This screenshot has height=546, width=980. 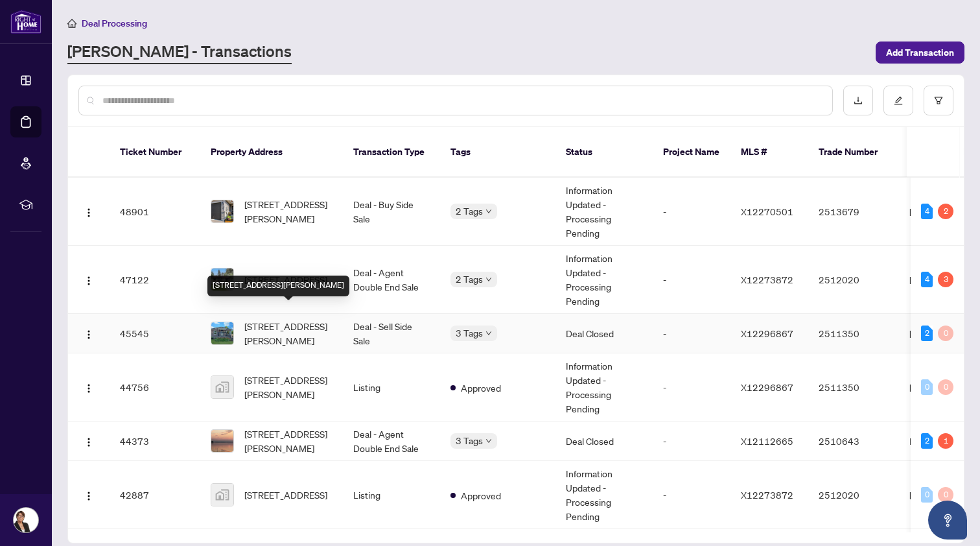 What do you see at coordinates (498, 152) in the screenshot?
I see `th: Tags` at bounding box center [498, 152].